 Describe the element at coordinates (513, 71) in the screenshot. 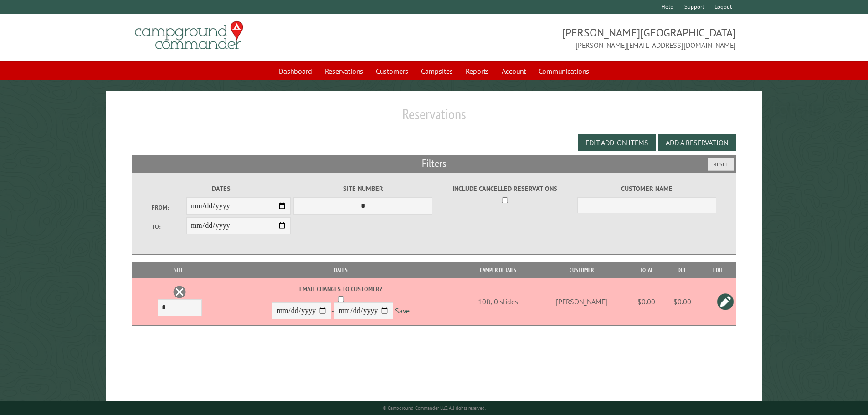

I see `a: Account` at that location.